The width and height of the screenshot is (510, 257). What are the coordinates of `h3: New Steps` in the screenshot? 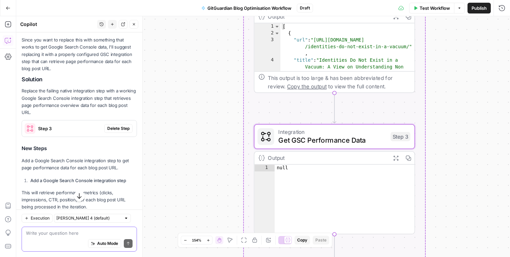 It's located at (79, 148).